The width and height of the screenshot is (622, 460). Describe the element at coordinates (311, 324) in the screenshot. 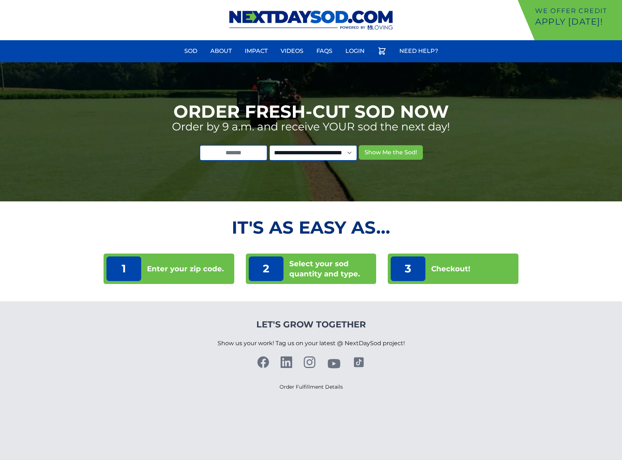

I see `h4: Let's Grow Together` at that location.